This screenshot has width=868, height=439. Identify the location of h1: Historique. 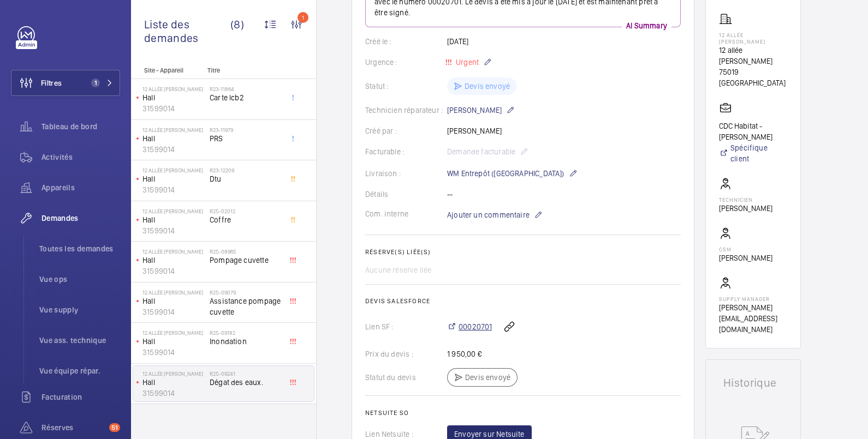
(753, 384).